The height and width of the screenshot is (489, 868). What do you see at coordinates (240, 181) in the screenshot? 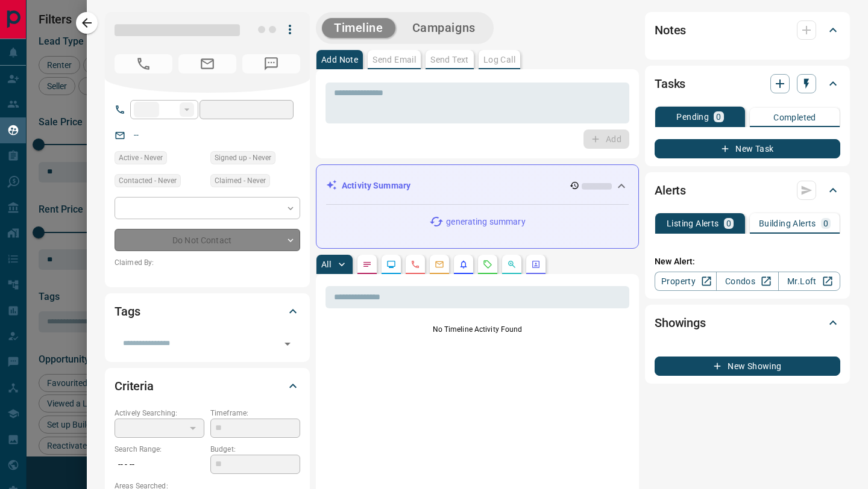
I see `span: Claimed - Never` at bounding box center [240, 181].